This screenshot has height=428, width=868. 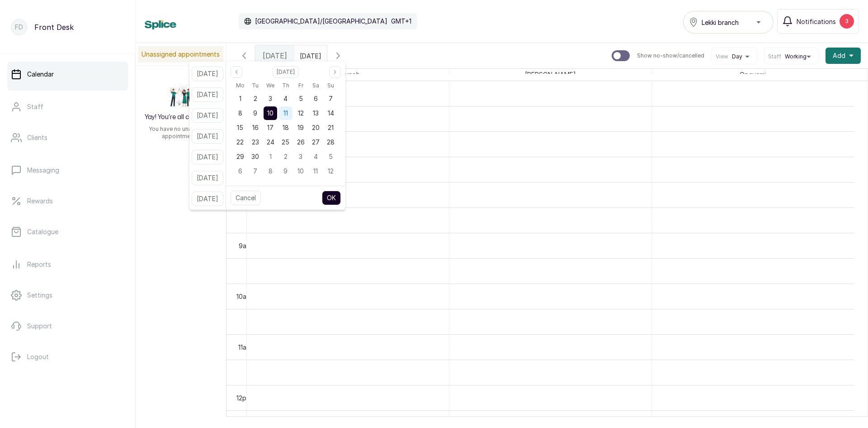 I want to click on a: Messaging, so click(x=67, y=170).